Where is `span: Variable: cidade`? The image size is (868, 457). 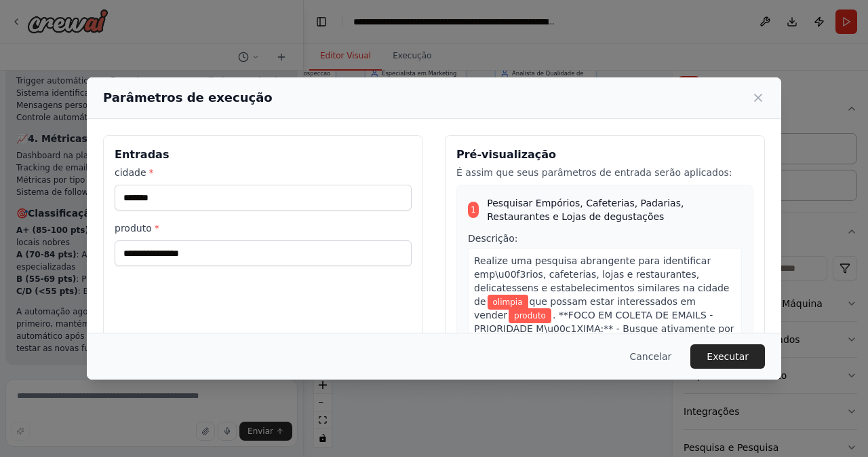
span: Variable: cidade is located at coordinates (508, 302).